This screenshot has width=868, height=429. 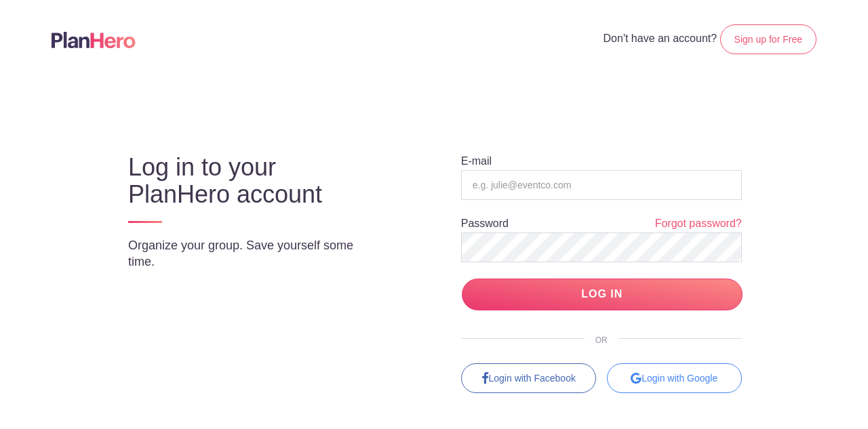 I want to click on a: Forgot password?, so click(x=699, y=224).